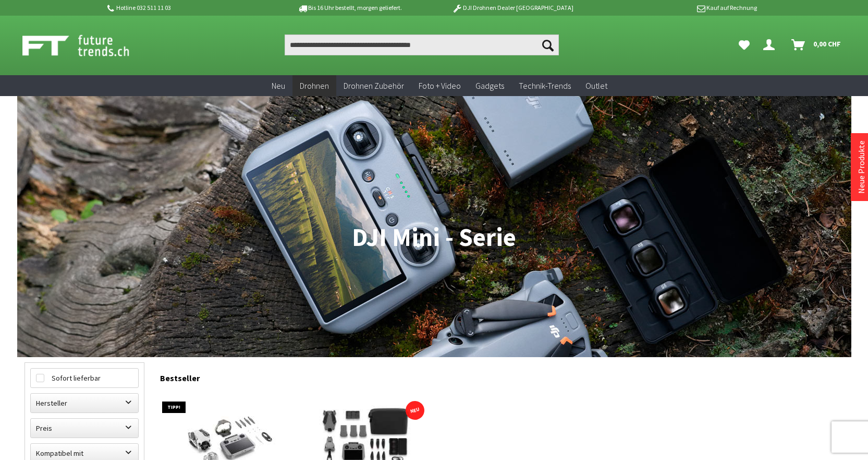 This screenshot has height=460, width=868. Describe the element at coordinates (374, 85) in the screenshot. I see `a: Drohnen Zubehör` at that location.